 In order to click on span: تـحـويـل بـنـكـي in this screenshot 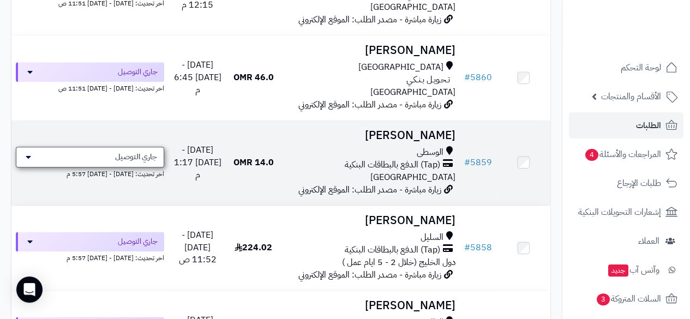, I will do `click(428, 80)`.